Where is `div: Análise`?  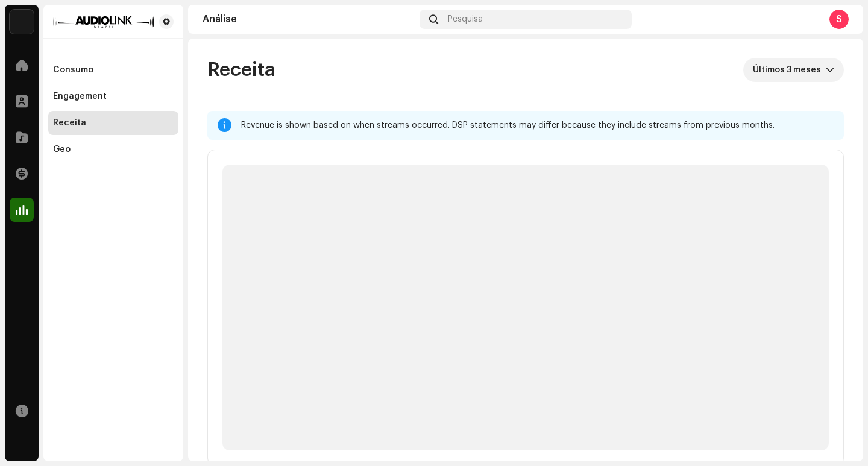
div: Análise is located at coordinates (308, 19).